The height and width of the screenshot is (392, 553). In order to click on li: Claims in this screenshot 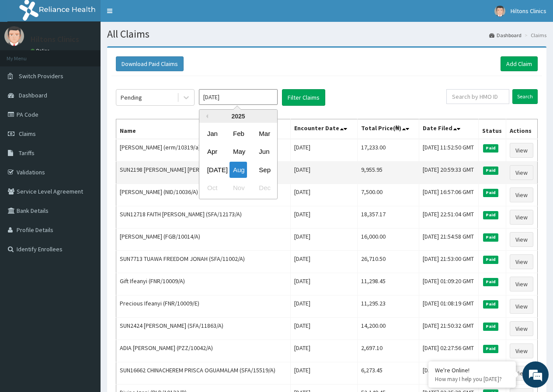, I will do `click(534, 35)`.